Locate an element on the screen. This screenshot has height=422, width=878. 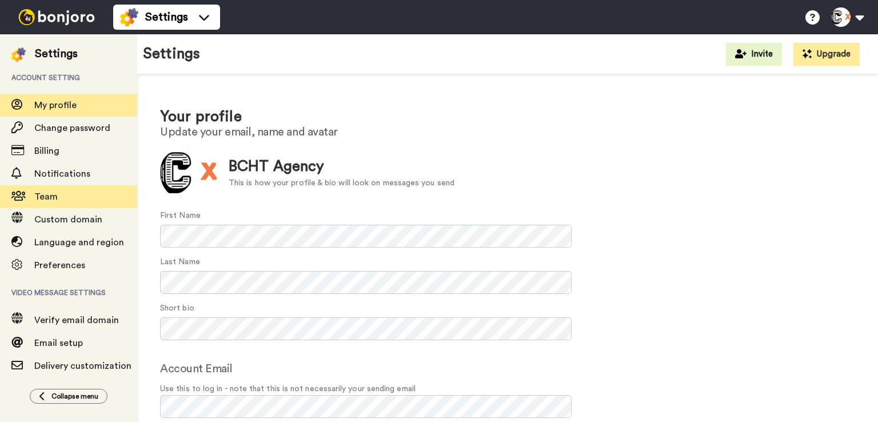
button: Upgrade is located at coordinates (827, 54).